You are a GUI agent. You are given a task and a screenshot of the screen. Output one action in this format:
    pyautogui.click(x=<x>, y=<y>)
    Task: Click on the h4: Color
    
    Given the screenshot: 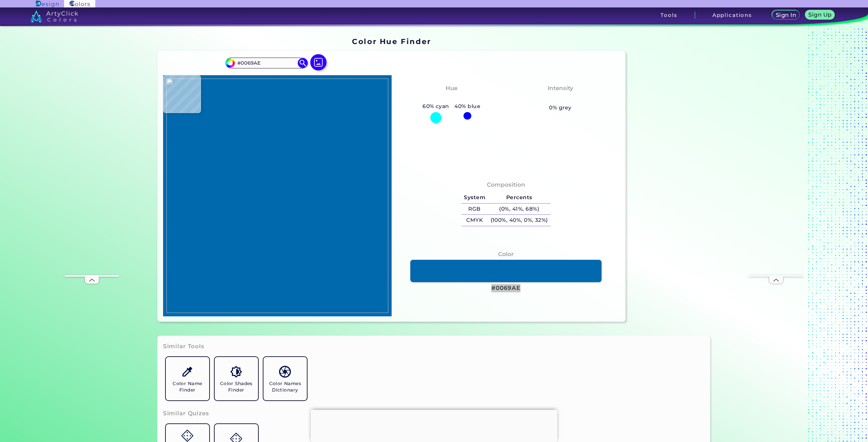 What is the action you would take?
    pyautogui.click(x=506, y=254)
    